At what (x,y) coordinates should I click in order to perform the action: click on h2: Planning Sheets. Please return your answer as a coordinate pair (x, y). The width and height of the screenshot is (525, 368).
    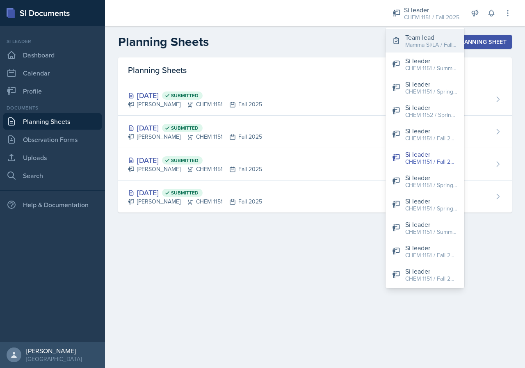
    Looking at the image, I should click on (163, 42).